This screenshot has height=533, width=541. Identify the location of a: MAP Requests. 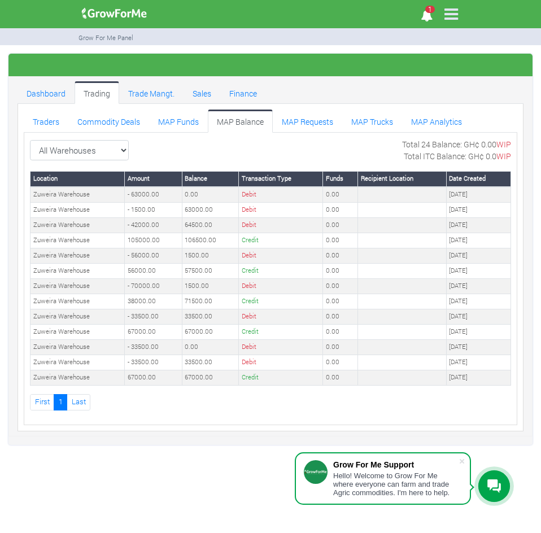
(307, 121).